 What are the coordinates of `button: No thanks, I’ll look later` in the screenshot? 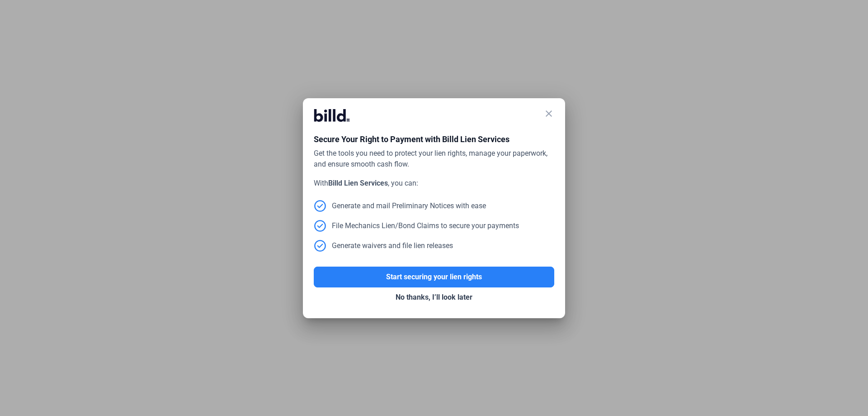 It's located at (434, 297).